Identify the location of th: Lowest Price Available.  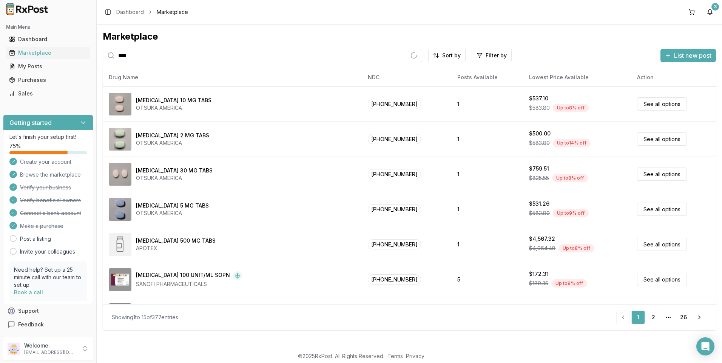
(577, 77).